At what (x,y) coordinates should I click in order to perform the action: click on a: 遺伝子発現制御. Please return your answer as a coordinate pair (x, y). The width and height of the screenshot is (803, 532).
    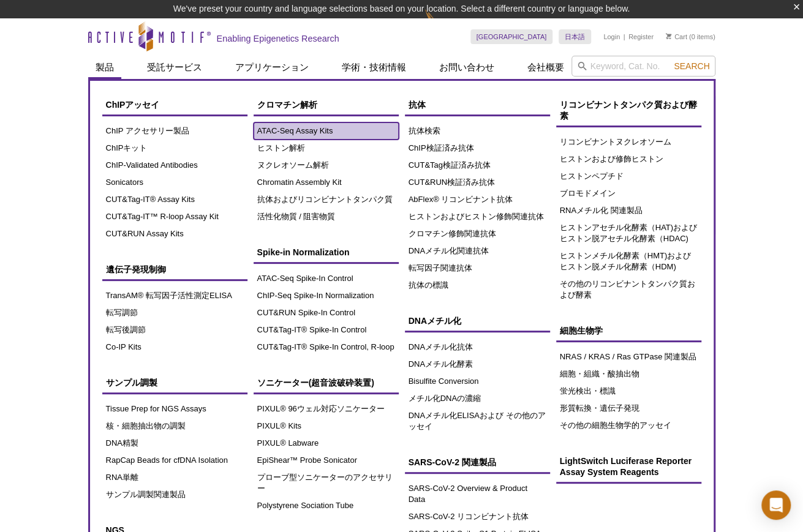
    Looking at the image, I should click on (175, 269).